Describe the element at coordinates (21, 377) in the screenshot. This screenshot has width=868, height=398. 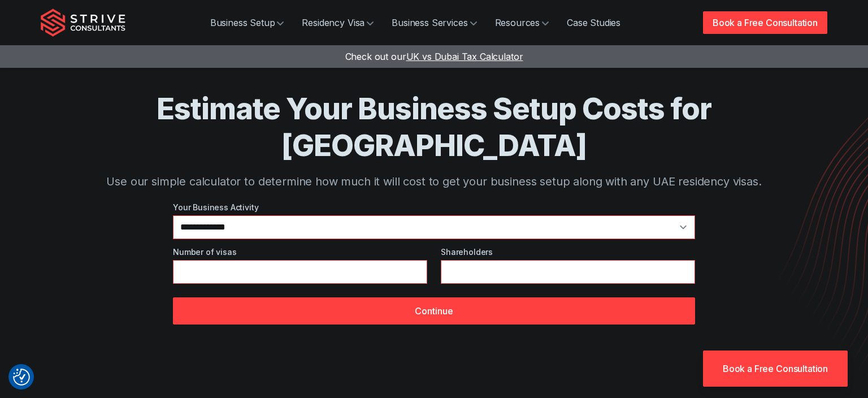
I see `button: Consent Preferences` at that location.